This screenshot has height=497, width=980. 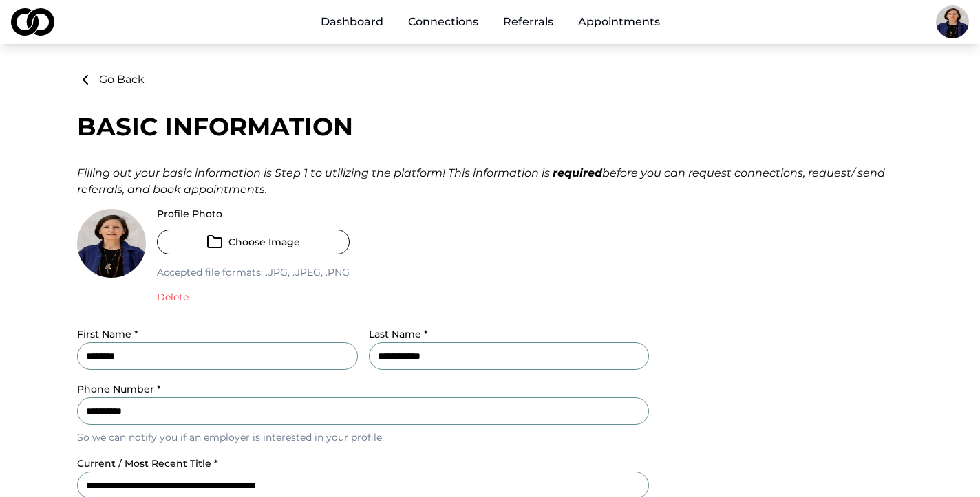 I want to click on p: Accepted file formats:, so click(x=253, y=272).